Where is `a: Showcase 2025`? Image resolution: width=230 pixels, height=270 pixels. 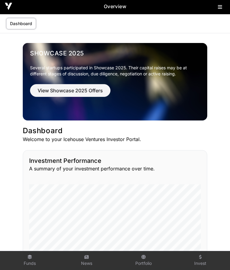 a: Showcase 2025 is located at coordinates (115, 53).